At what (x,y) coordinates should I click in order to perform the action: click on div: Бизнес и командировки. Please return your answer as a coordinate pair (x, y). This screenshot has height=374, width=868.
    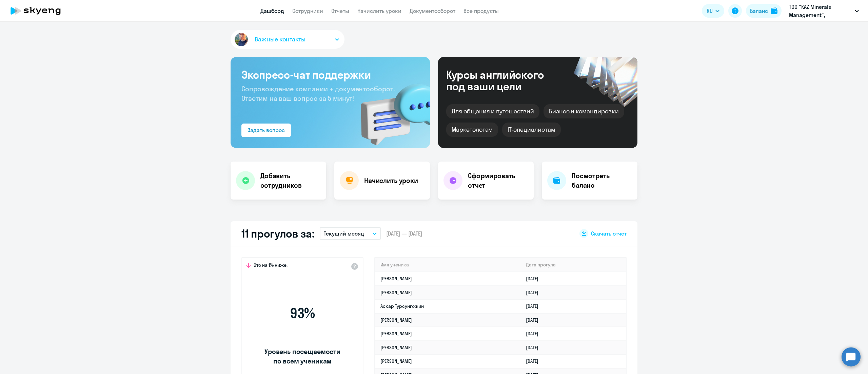
    Looking at the image, I should click on (584, 111).